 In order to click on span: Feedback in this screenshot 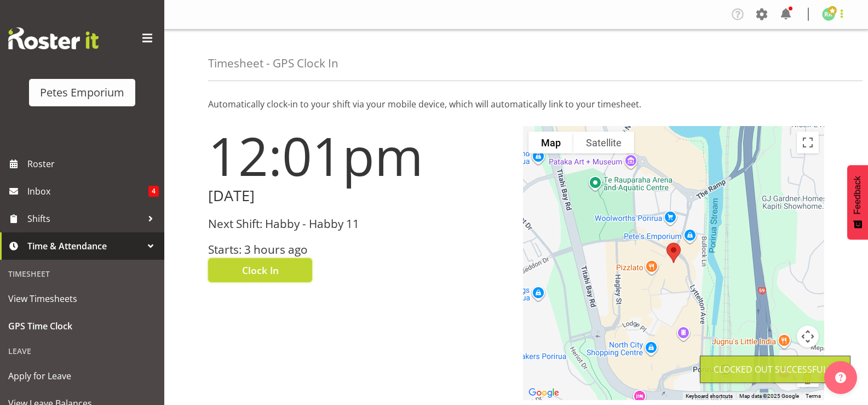, I will do `click(857, 195)`.